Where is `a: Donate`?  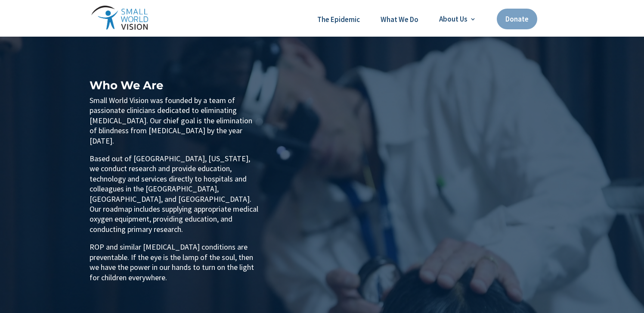
a: Donate is located at coordinates (517, 19).